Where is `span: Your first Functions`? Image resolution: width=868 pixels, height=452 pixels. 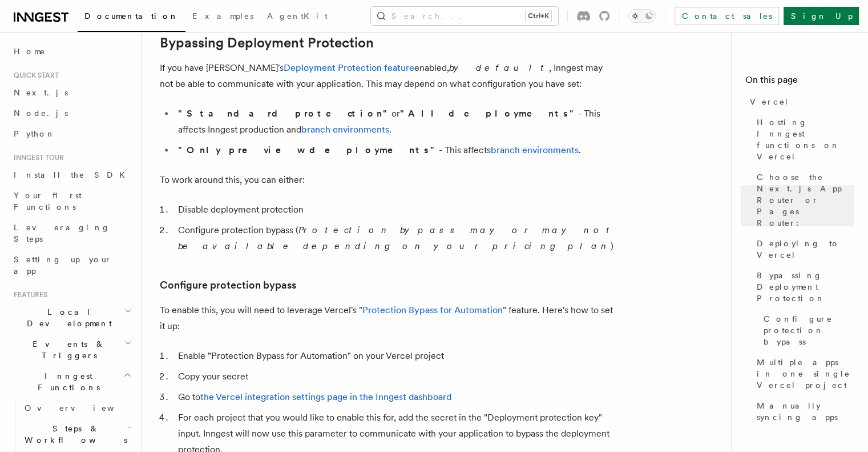
span: Your first Functions is located at coordinates (47, 201).